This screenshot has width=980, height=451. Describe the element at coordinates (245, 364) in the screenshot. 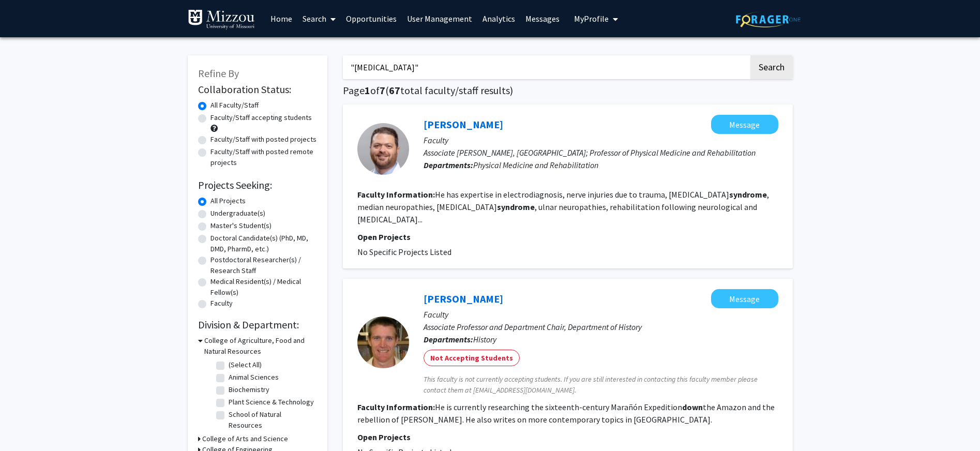

I see `label: (Select All)` at that location.